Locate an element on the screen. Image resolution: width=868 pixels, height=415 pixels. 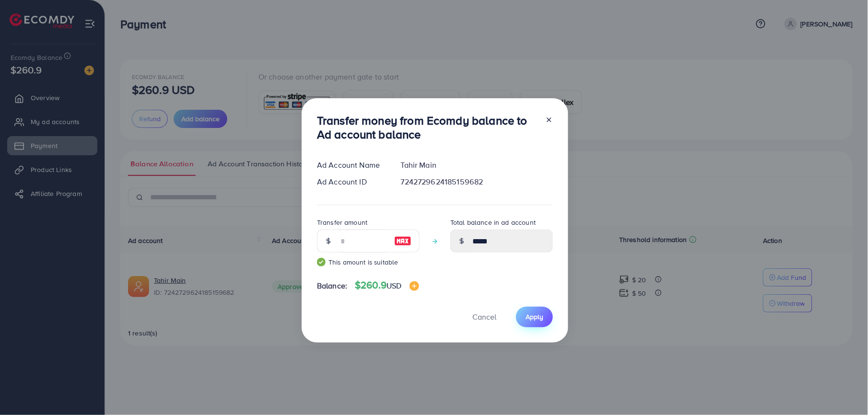
button: Cancel is located at coordinates (484, 317).